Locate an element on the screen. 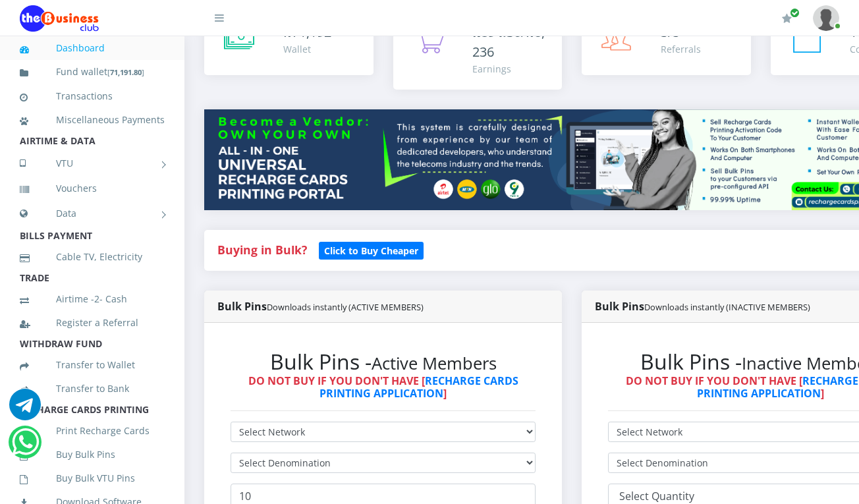 The width and height of the screenshot is (859, 504). a: Click to Buy Cheaper is located at coordinates (371, 249).